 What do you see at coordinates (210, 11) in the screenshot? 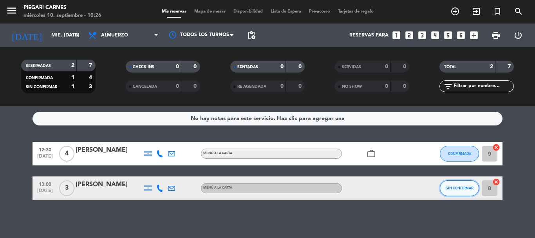
I see `span: Mapa de mesas` at bounding box center [210, 11].